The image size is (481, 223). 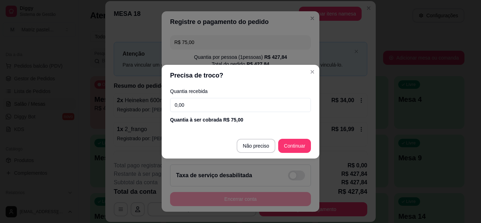 I want to click on button: Continuar, so click(x=294, y=146).